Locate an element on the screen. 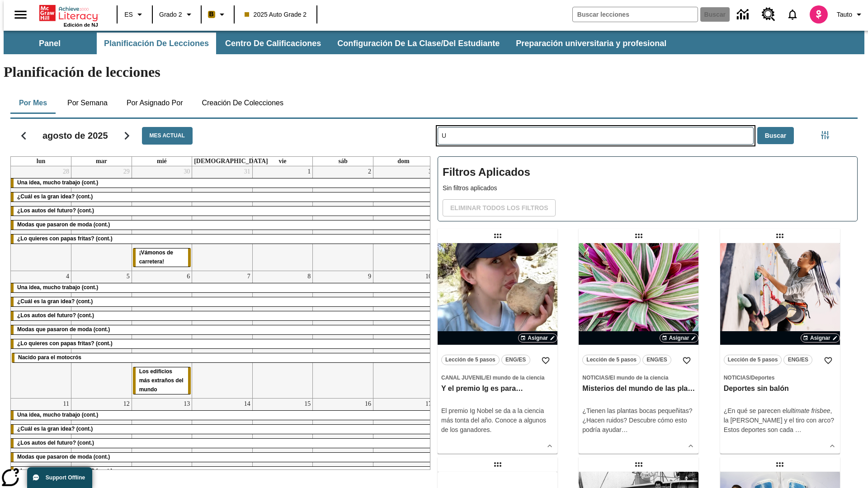 The image size is (868, 488). div: Lección arrastrable: Artemis II elige a su tripulación is located at coordinates (780, 465).